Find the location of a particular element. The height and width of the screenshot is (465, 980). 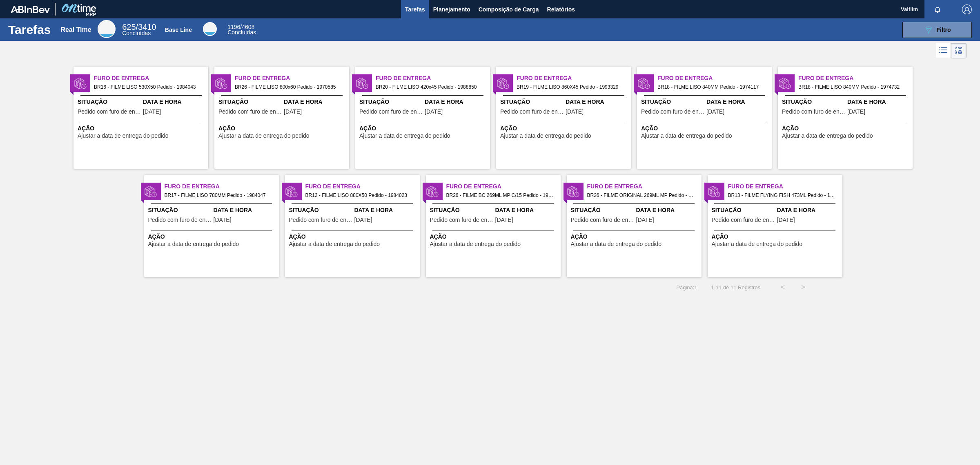

span: BR26 - FILME LISO 800x60 Pedido - 1970585 is located at coordinates (288, 87).